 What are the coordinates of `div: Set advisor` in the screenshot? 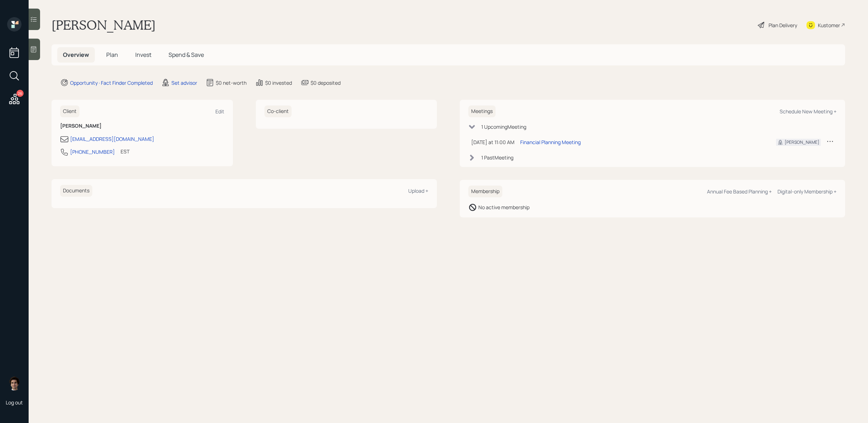 It's located at (184, 82).